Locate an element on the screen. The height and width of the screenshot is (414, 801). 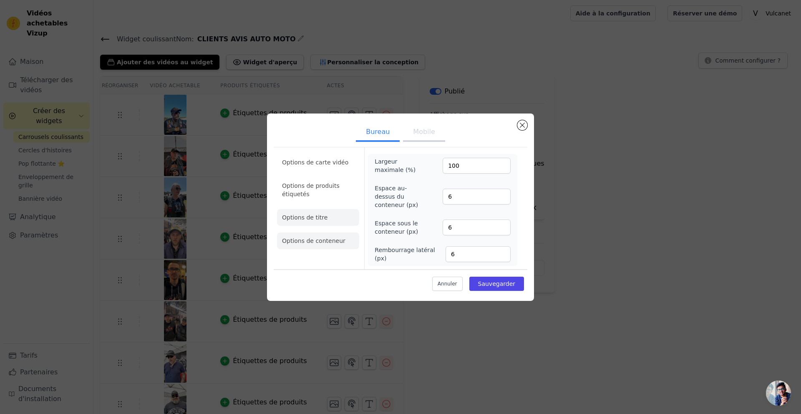
font: Bureau is located at coordinates (377, 131).